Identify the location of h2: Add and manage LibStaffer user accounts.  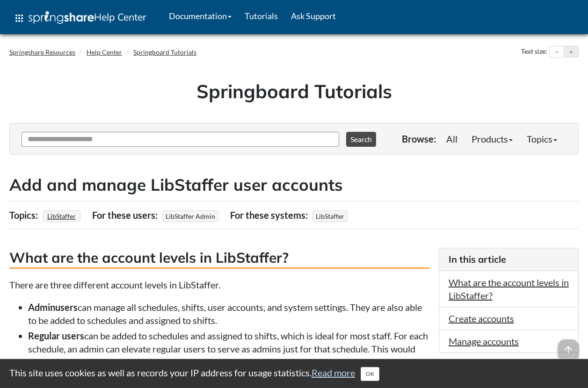
(294, 185).